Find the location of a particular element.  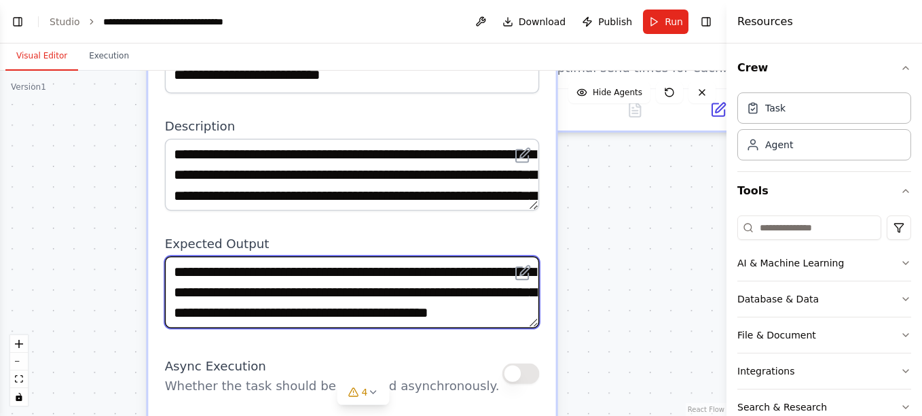

div: Agent is located at coordinates (779, 145).